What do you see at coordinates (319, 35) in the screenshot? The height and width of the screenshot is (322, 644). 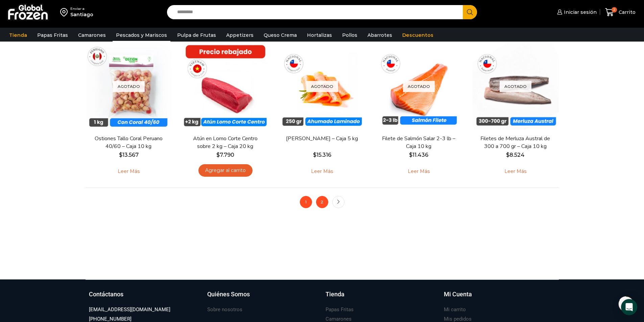 I see `a: Hortalizas` at bounding box center [319, 35].